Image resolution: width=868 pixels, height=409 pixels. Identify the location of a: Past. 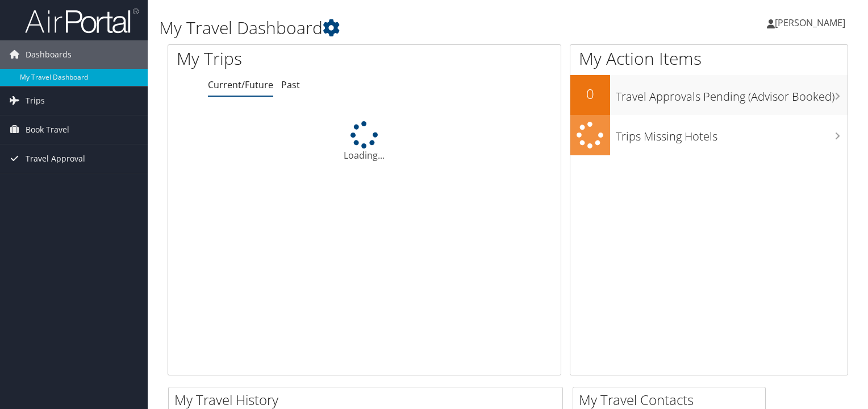
(291, 85).